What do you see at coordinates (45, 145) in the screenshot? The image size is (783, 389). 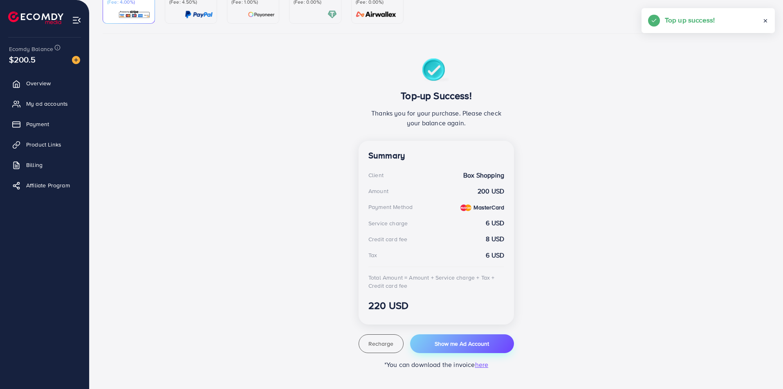 I see `a: Product Links` at bounding box center [45, 145].